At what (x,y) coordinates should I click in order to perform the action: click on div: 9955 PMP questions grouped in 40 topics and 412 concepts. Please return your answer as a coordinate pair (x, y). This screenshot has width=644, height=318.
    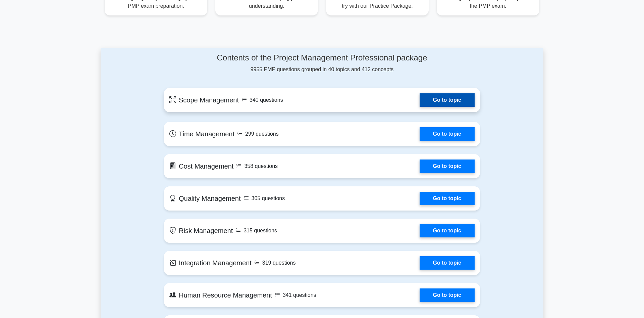
    Looking at the image, I should click on (322, 63).